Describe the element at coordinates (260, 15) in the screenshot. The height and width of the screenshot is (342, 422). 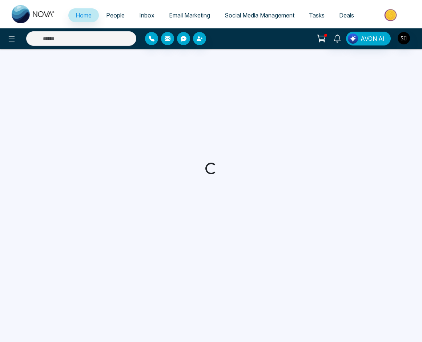
I see `a: Social Media Management` at that location.